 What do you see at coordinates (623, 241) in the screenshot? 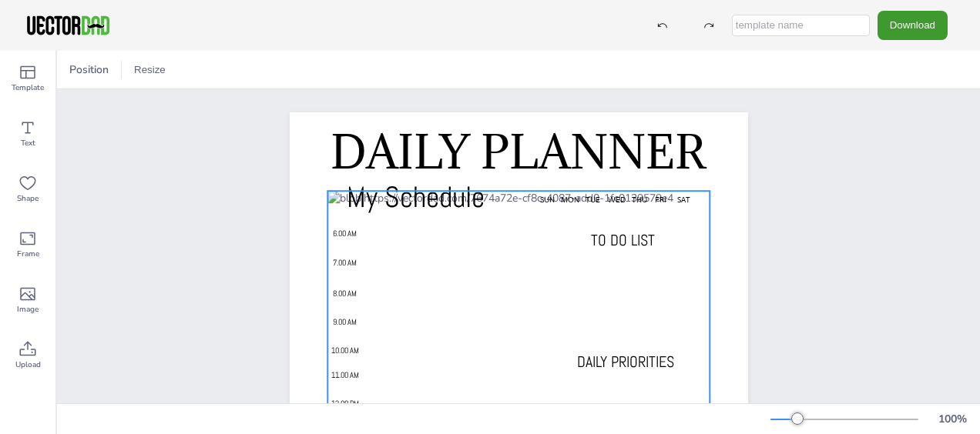
I see `span: TO DO LIST` at bounding box center [623, 241].